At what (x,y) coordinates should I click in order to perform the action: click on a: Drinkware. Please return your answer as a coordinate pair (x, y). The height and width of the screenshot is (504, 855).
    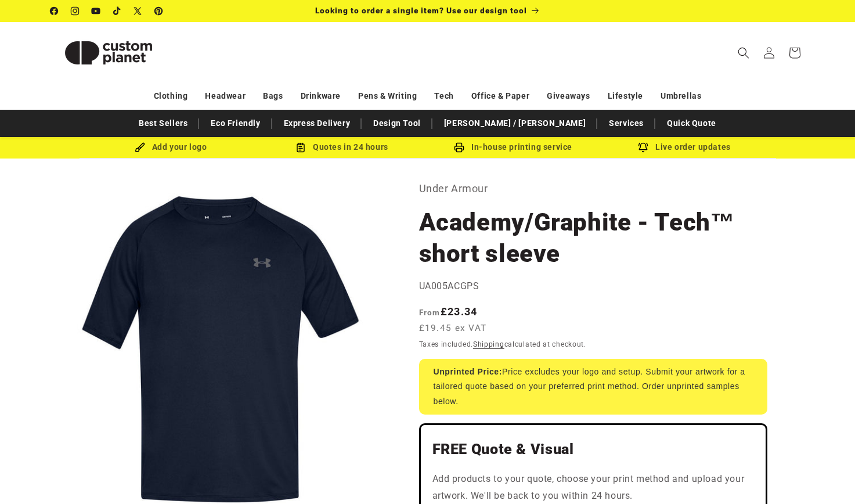
    Looking at the image, I should click on (321, 95).